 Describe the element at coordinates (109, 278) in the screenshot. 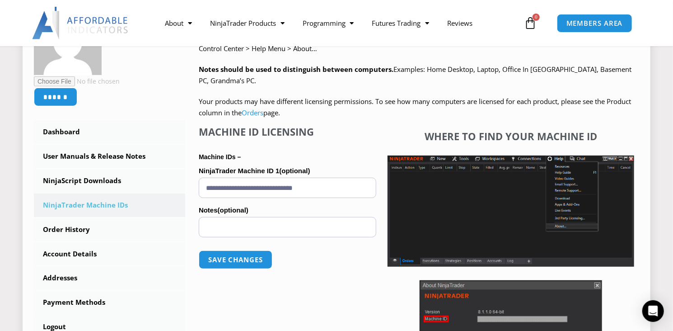

I see `a: Addresses` at that location.